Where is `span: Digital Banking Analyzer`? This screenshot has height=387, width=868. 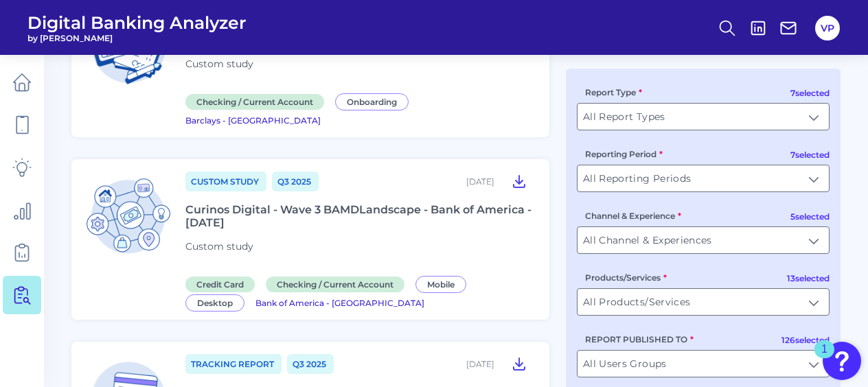 span: Digital Banking Analyzer is located at coordinates (137, 22).